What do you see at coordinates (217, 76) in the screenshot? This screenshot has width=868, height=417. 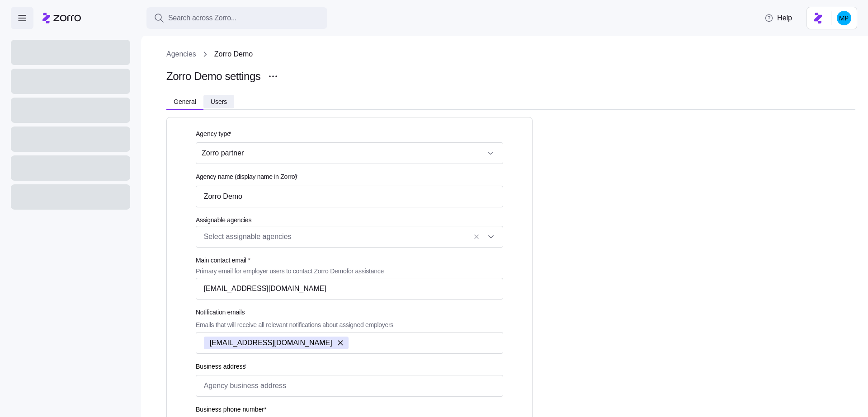 I see `h1: Zorro Demo settings` at bounding box center [217, 76].